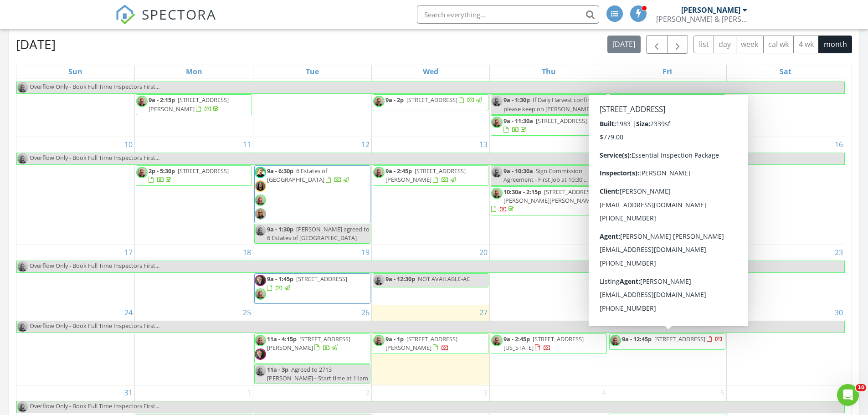 This screenshot has width=868, height=415. What do you see at coordinates (725, 44) in the screenshot?
I see `button: day` at bounding box center [725, 44].